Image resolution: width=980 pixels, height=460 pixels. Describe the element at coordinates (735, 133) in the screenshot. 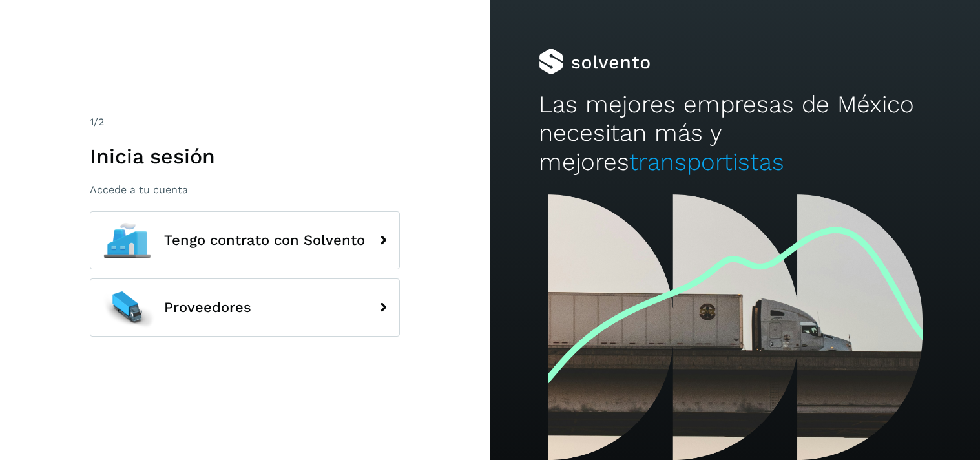

I see `h2: Las mejores empresas de México necesitan más y mejores` at that location.